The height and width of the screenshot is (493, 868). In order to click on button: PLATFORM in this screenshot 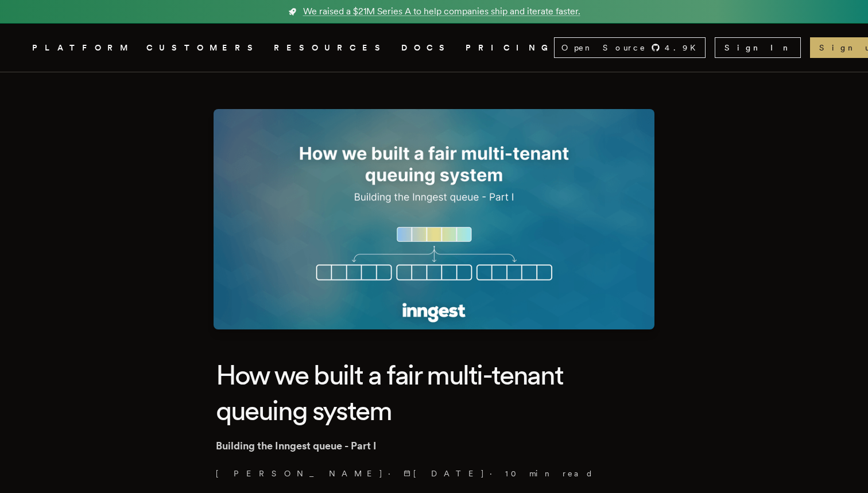, I will do `click(82, 48)`.